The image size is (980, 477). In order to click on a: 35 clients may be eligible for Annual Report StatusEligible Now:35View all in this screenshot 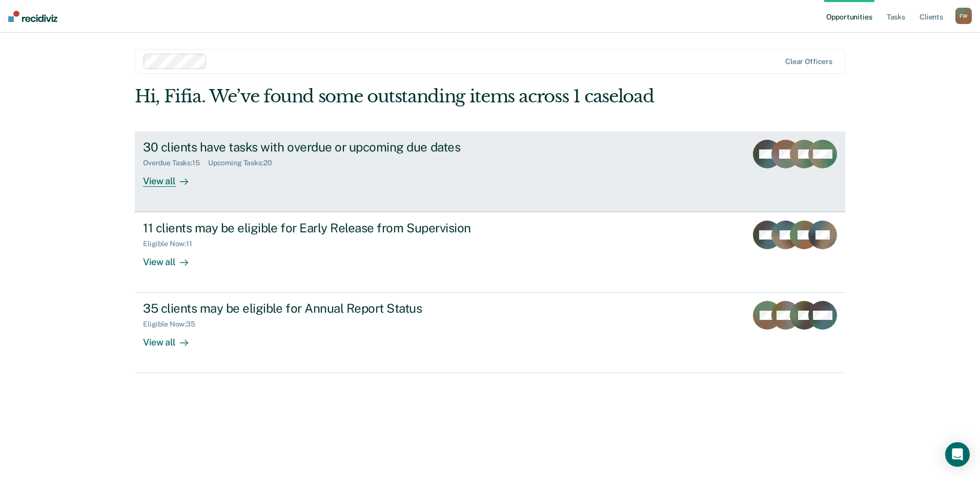, I will do `click(490, 333)`.